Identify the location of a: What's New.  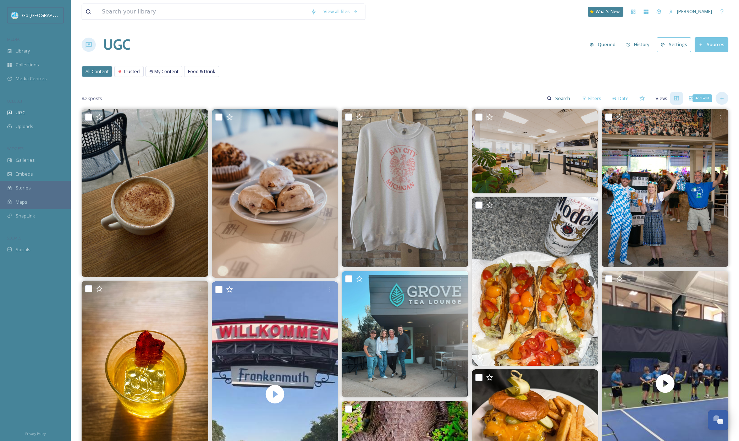
(605, 12).